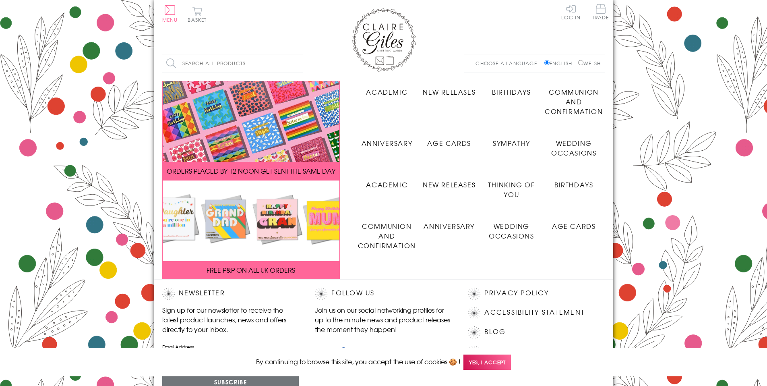  I want to click on button: Basket, so click(197, 14).